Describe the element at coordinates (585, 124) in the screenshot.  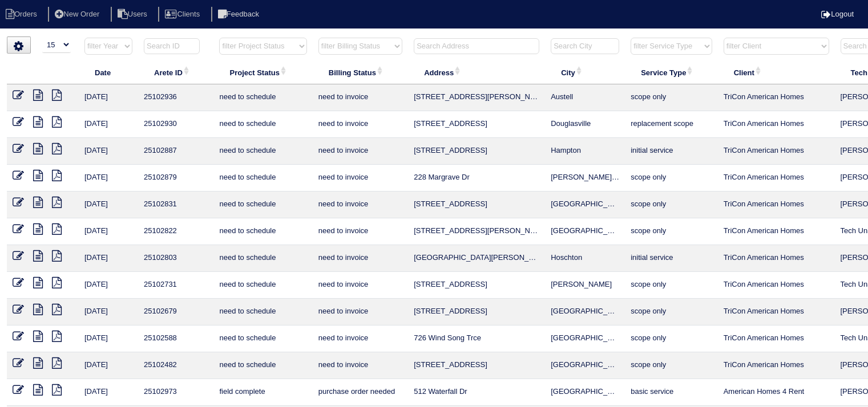
I see `td: Douglasville` at that location.